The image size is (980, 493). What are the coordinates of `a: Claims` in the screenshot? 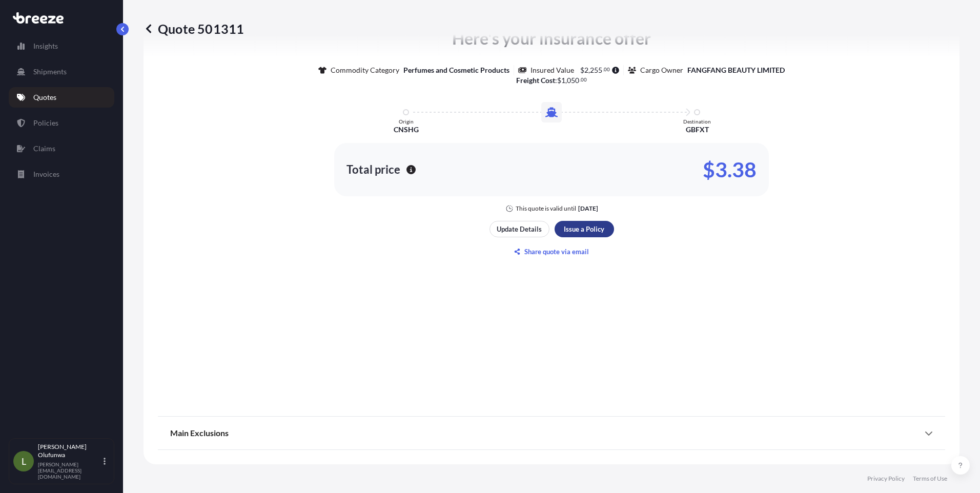 It's located at (62, 149).